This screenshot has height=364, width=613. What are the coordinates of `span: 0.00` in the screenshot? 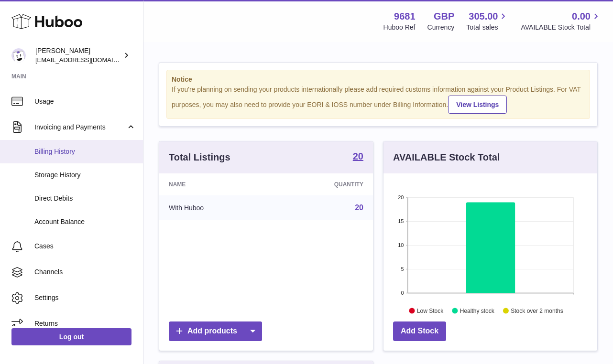 It's located at (582, 17).